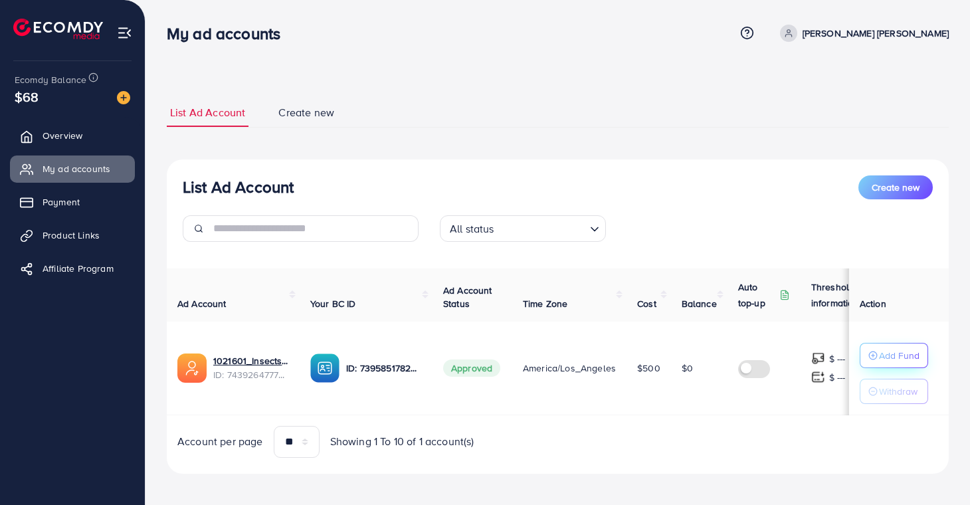  I want to click on a: 1021601_Insects Beauties_1732088822803, so click(251, 361).